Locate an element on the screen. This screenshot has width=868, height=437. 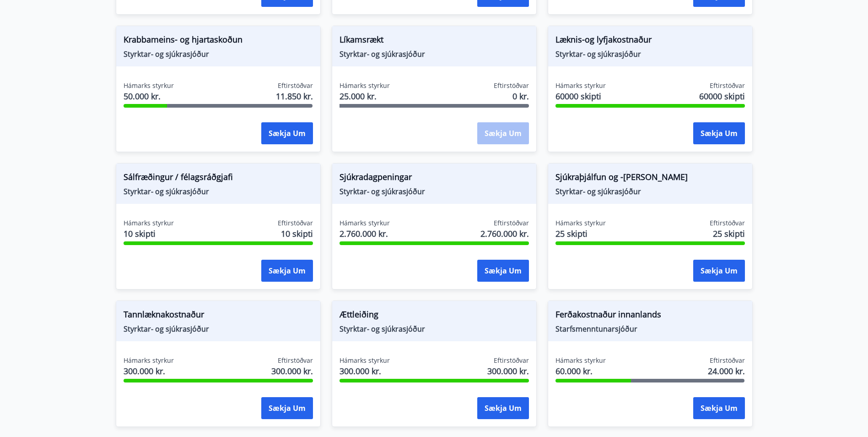
span: Sálfræðingur / félagsráðgjafi is located at coordinates (218, 179).